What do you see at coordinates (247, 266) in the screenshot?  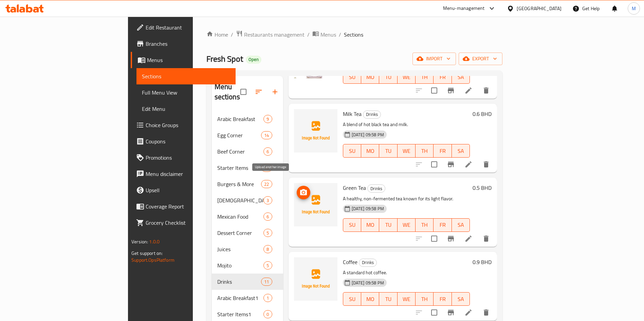 I see `div: Mojito5` at bounding box center [247, 266].